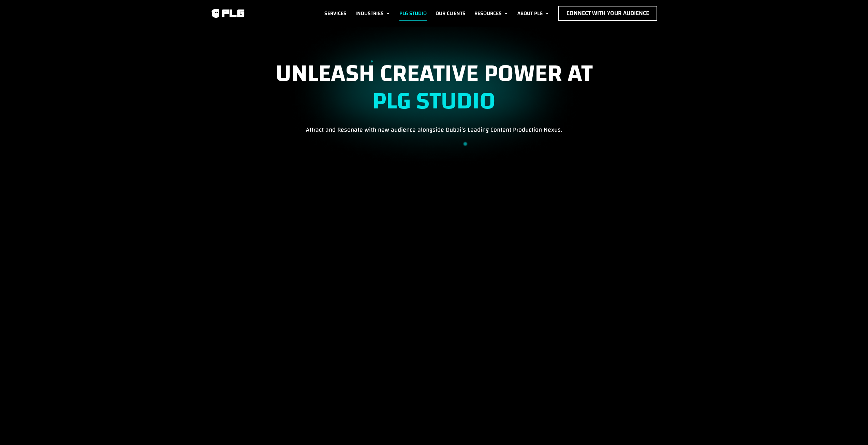 The image size is (868, 445). What do you see at coordinates (434, 92) in the screenshot?
I see `h1: UNLEASH CREATIVE POWER AT` at bounding box center [434, 92].